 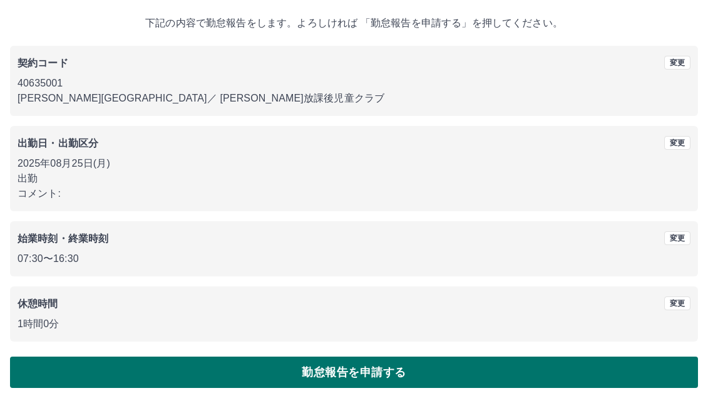 I want to click on p: 1時間0分, so click(x=354, y=324).